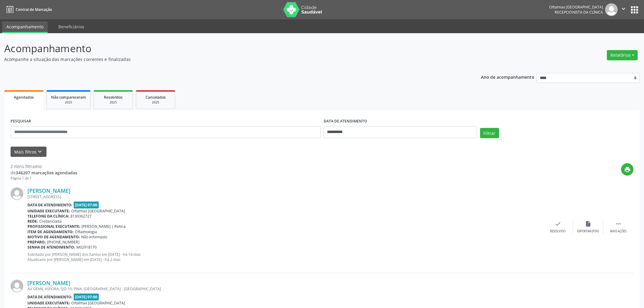 The height and width of the screenshot is (308, 644). I want to click on button: Filtrar, so click(489, 133).